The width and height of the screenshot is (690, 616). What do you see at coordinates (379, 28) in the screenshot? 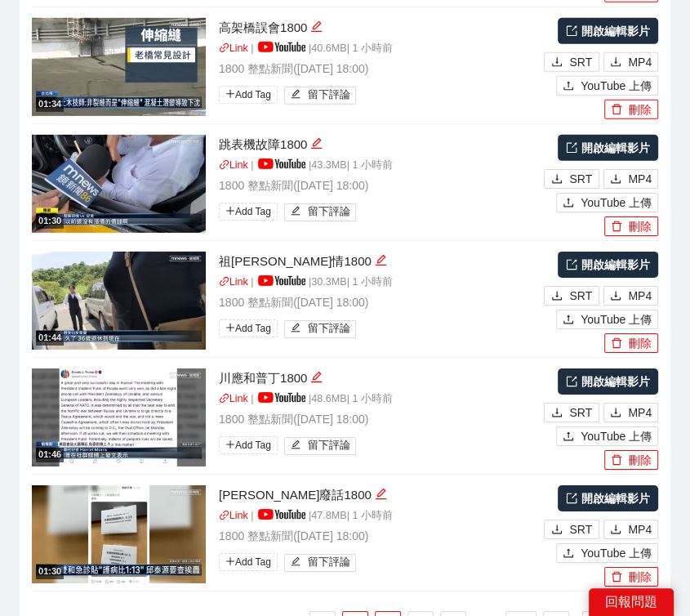
I see `div: 高架橋誤會1800` at bounding box center [379, 28].